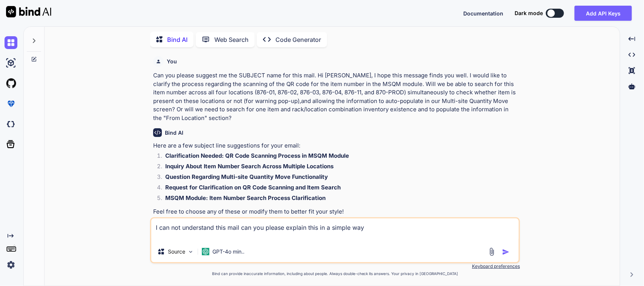  I want to click on img: premium, so click(11, 103).